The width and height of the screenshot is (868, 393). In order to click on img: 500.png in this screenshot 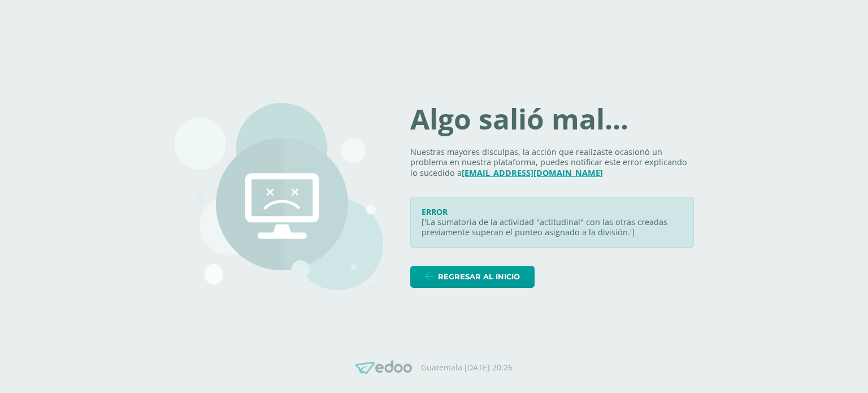, I will do `click(279, 196)`.